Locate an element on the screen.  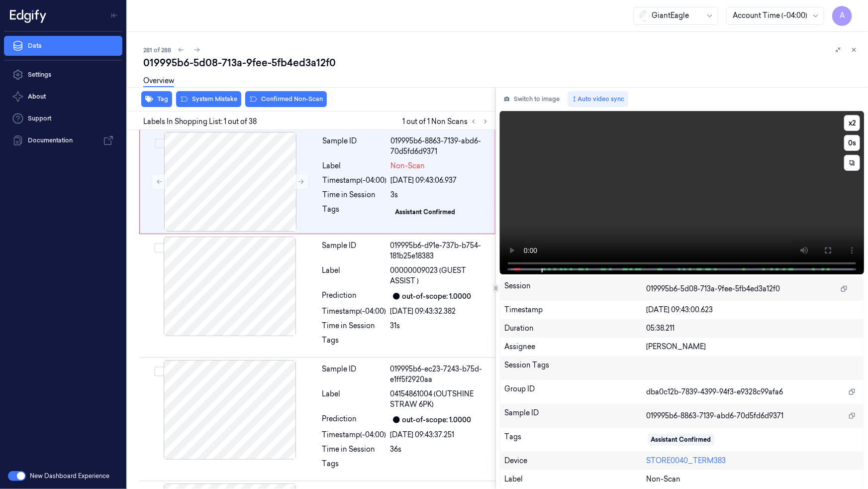
a: Data is located at coordinates (63, 46).